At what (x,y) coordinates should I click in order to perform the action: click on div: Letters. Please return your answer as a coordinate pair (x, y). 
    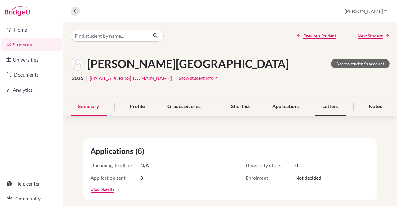
    Looking at the image, I should click on (330, 107).